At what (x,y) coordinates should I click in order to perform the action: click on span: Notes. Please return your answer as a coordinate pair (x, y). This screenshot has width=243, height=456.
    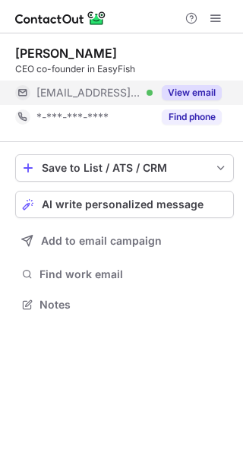
    Looking at the image, I should click on (134, 305).